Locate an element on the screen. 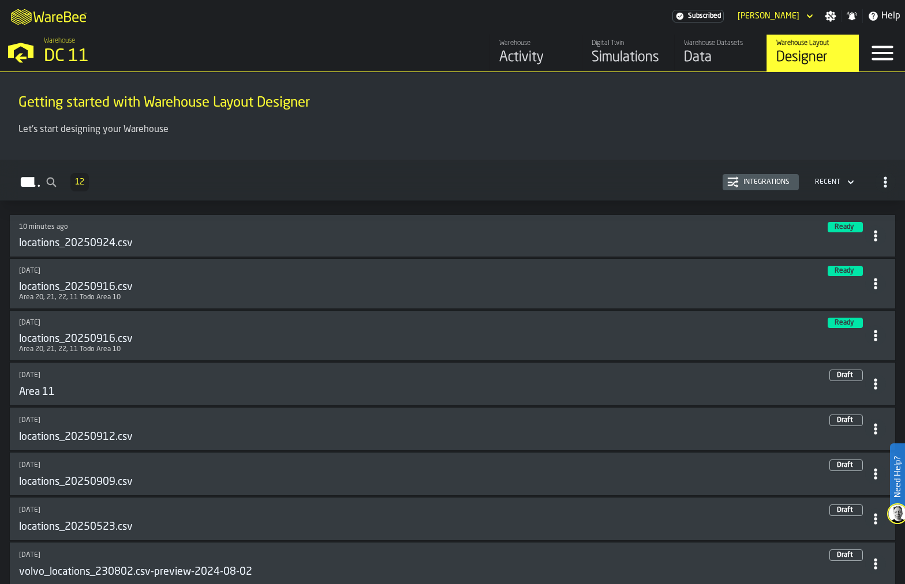 The image size is (905, 584). div: Warehouse Datasets is located at coordinates (720, 43).